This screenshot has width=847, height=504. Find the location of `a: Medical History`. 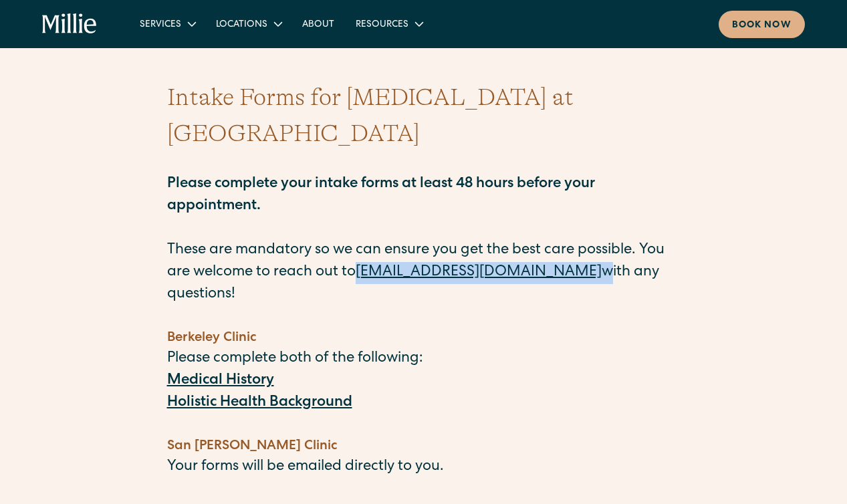

a: Medical History is located at coordinates (221, 381).